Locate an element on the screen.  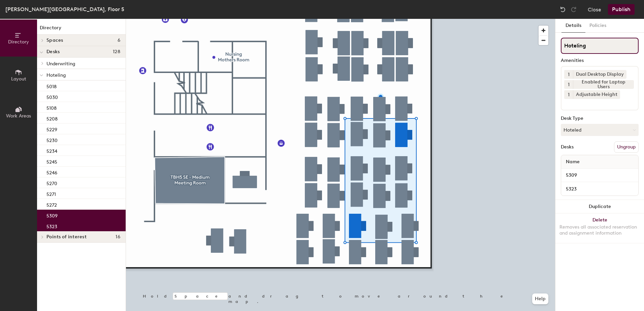
button: Help is located at coordinates (541, 299).